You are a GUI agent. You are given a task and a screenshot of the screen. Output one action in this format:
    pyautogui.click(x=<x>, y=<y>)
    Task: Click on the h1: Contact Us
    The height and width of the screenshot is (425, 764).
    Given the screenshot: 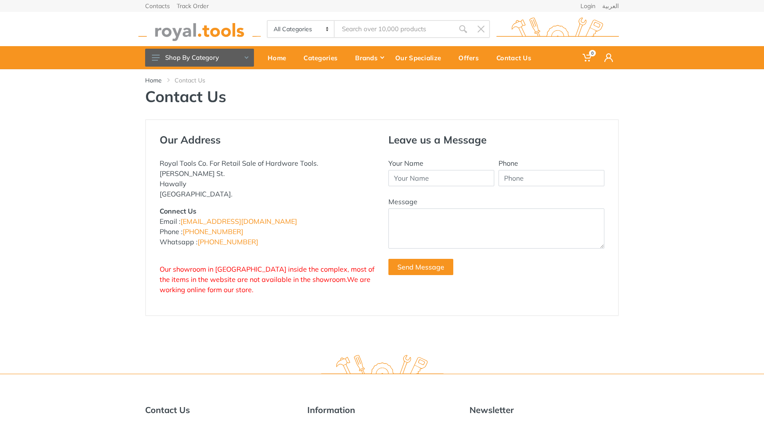 What is the action you would take?
    pyautogui.click(x=382, y=96)
    